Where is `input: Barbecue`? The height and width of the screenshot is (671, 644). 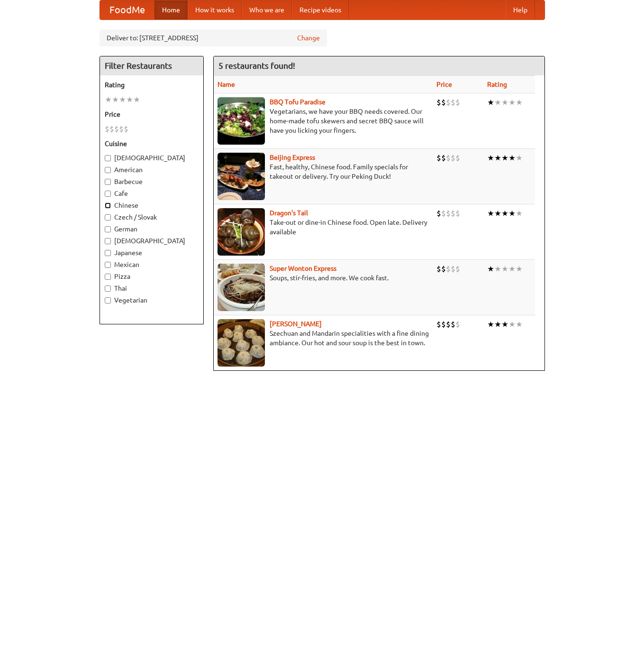
input: Barbecue is located at coordinates (108, 182).